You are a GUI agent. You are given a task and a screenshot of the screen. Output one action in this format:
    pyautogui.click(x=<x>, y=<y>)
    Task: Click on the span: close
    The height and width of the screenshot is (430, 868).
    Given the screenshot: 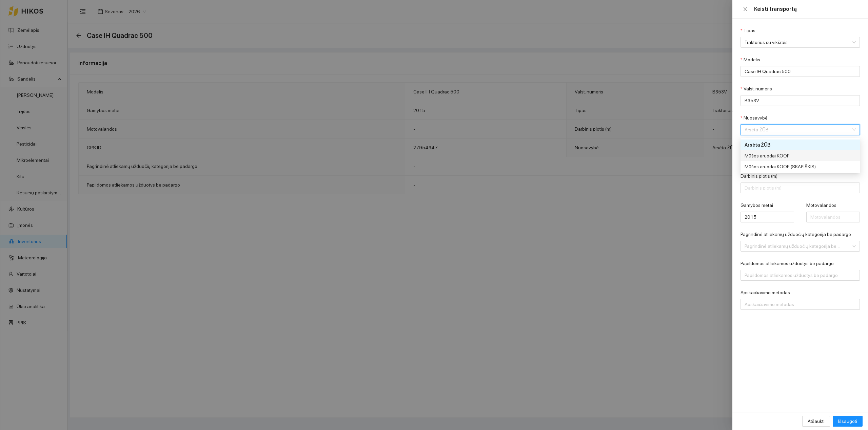 What is the action you would take?
    pyautogui.click(x=745, y=9)
    